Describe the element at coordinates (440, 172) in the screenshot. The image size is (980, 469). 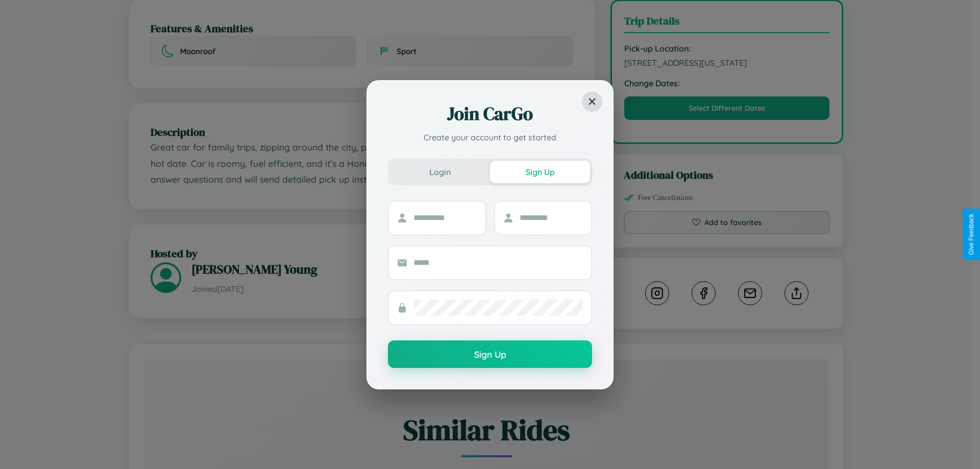
I see `button: Login` at that location.